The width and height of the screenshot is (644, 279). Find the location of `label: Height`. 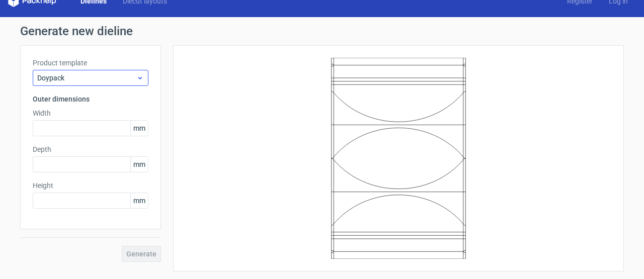

label: Height is located at coordinates (91, 185).